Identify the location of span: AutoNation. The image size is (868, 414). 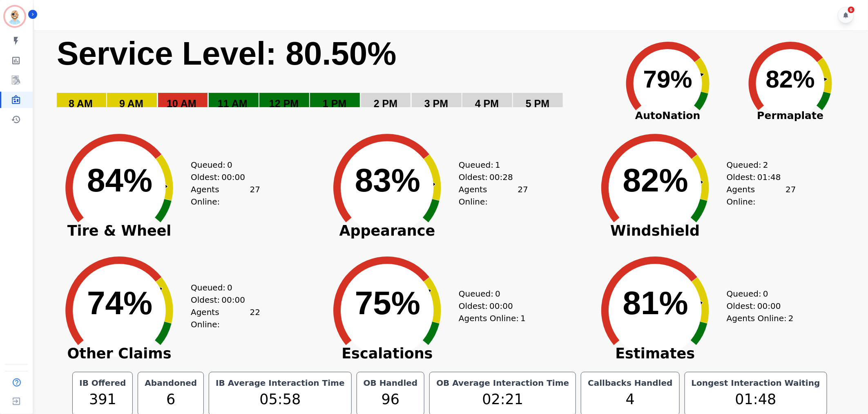
(668, 116).